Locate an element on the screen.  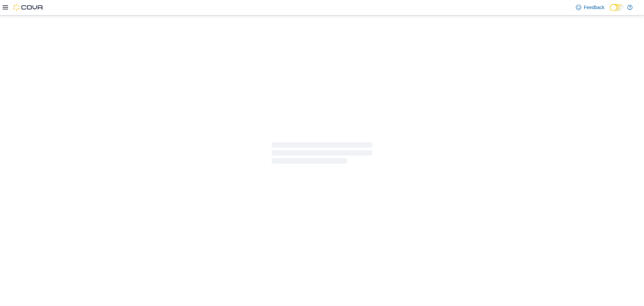
a: Feedback is located at coordinates (590, 7).